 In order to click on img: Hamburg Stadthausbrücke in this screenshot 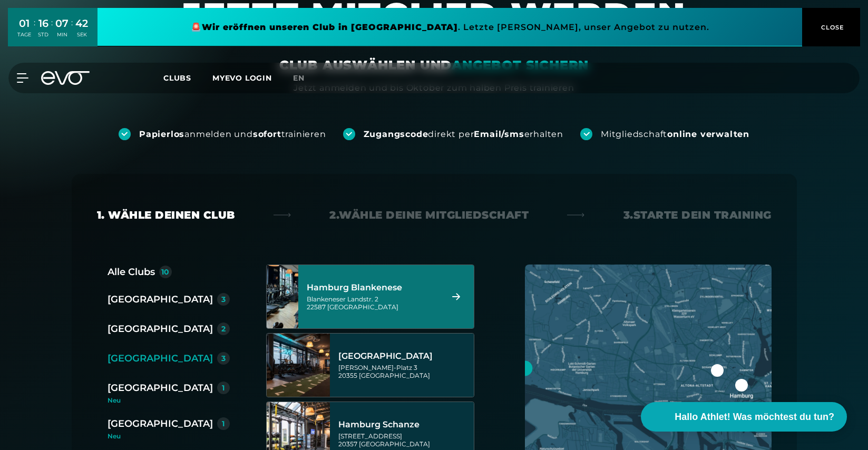, I will do `click(298, 365)`.